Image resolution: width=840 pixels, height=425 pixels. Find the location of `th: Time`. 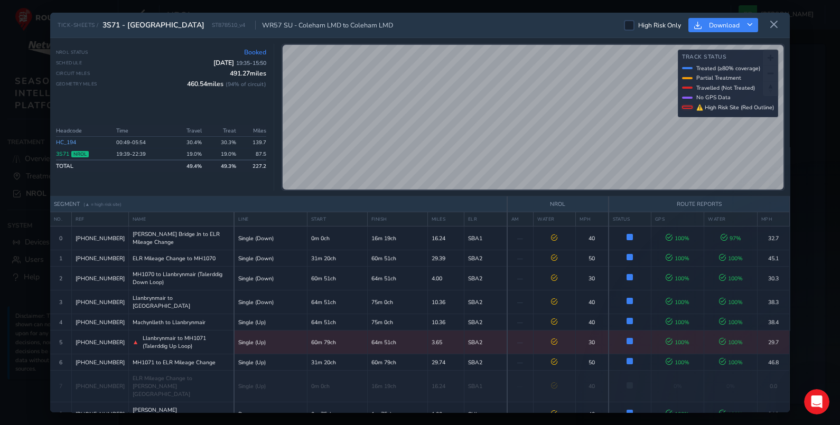

th: Time is located at coordinates (142, 131).